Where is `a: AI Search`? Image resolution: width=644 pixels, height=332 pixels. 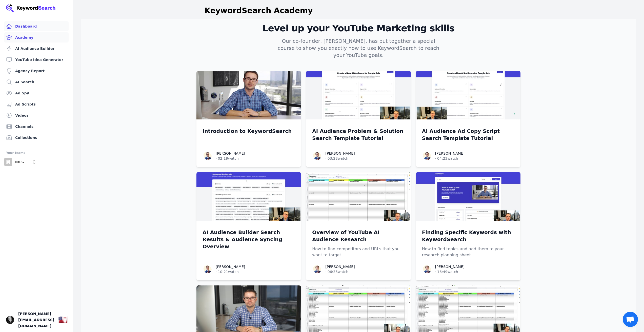 a: AI Search is located at coordinates (36, 82).